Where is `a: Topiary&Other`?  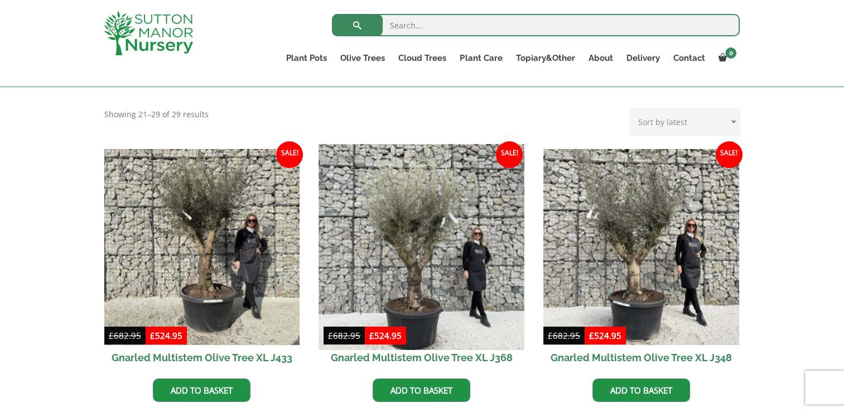 a: Topiary&Other is located at coordinates (545, 58).